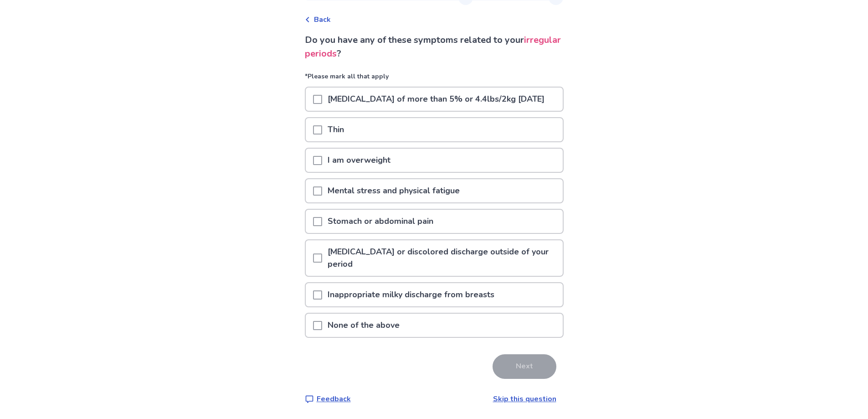 This screenshot has width=868, height=419. I want to click on p: Stomach or abdominal pain, so click(380, 221).